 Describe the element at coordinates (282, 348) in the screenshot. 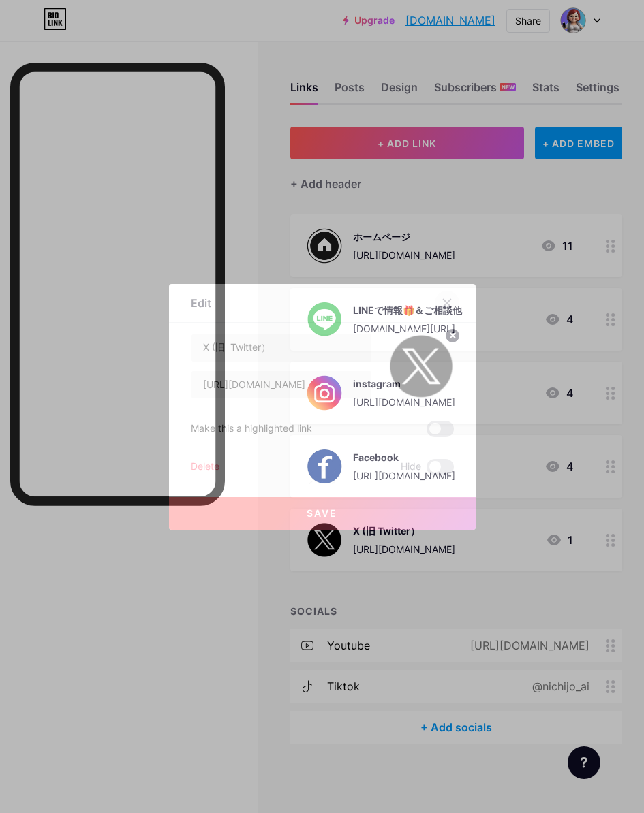

I see `input: Title` at that location.